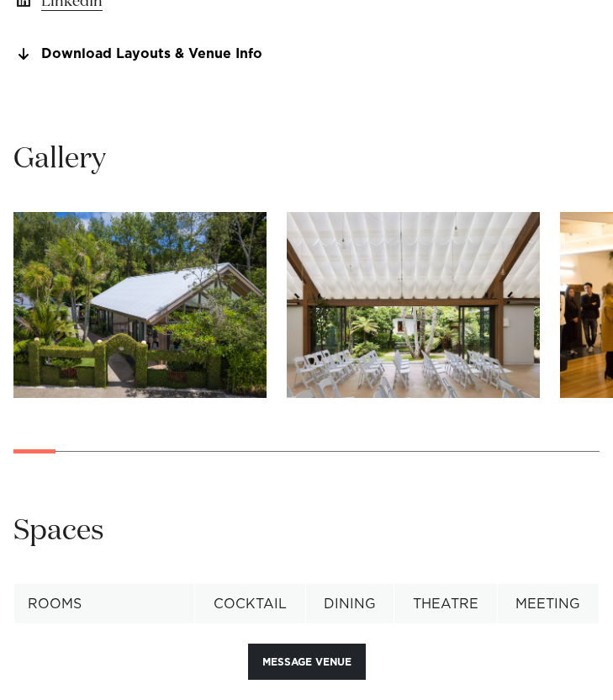 The width and height of the screenshot is (613, 700). I want to click on th: Theatre, so click(446, 604).